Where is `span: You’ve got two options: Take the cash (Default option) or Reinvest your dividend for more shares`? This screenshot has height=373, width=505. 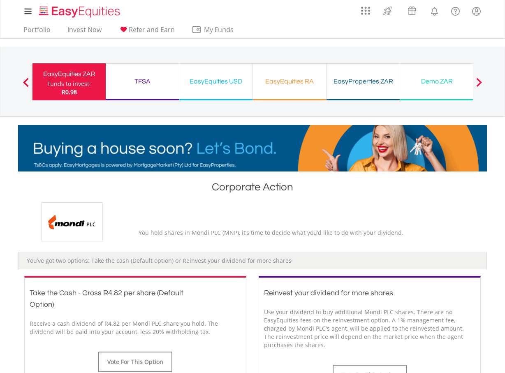
span: You’ve got two options: Take the cash (Default option) or Reinvest your dividend for more shares is located at coordinates (159, 260).